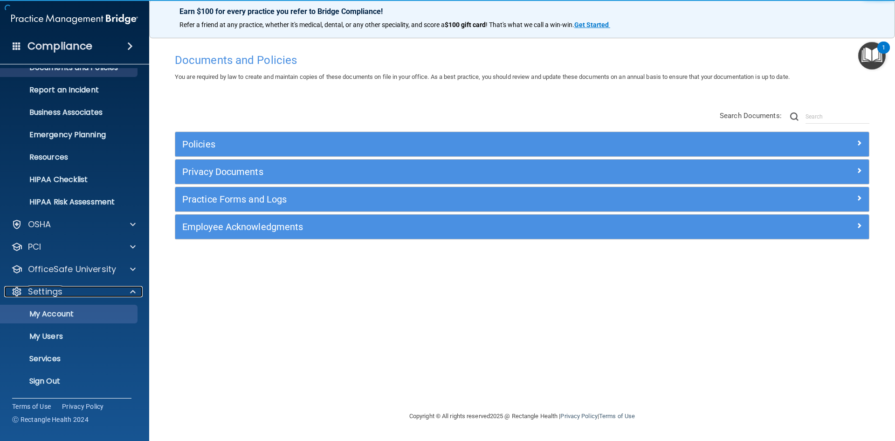  I want to click on p: HIPAA Checklist, so click(69, 180).